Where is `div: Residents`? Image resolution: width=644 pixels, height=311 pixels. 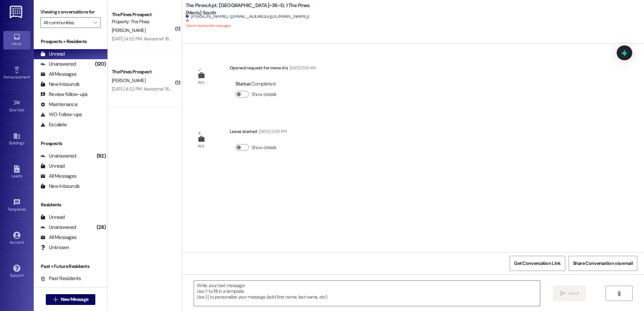
div: Residents is located at coordinates (70, 205).